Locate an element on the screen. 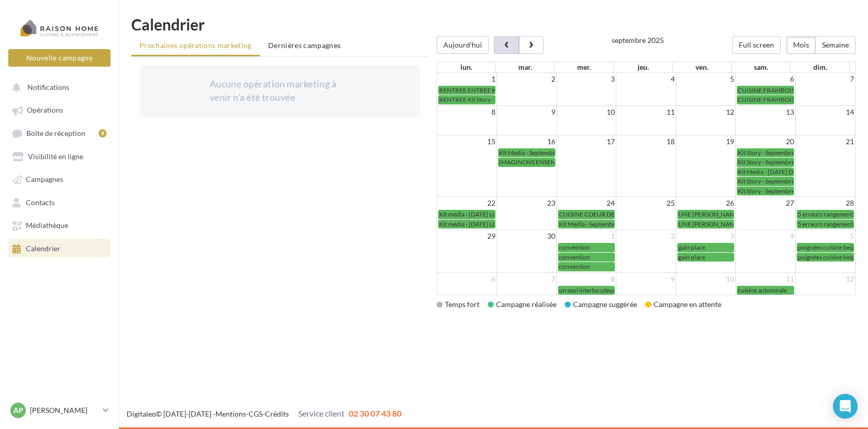 Image resolution: width=868 pixels, height=429 pixels. span: un seul interlocuteur is located at coordinates (587, 290).